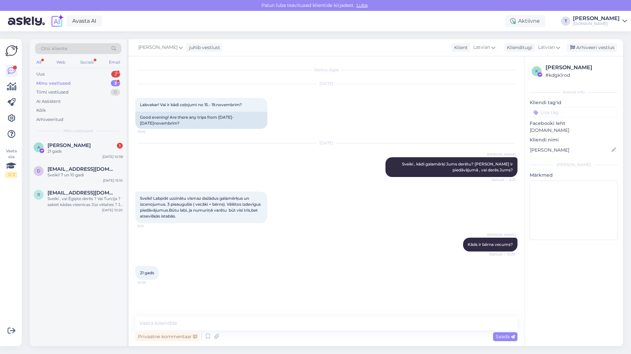  I want to click on div: Socials, so click(87, 62).